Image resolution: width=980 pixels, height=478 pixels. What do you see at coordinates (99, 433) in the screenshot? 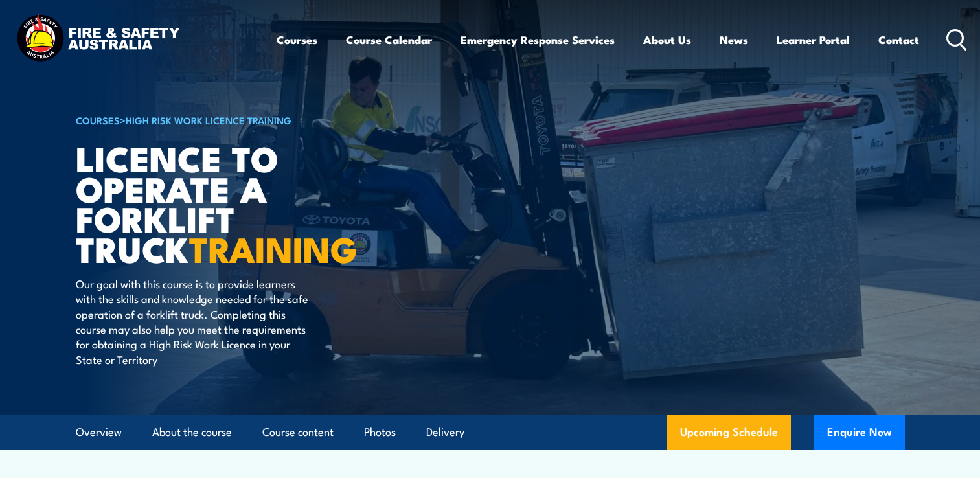
I see `a: Overview` at bounding box center [99, 433].